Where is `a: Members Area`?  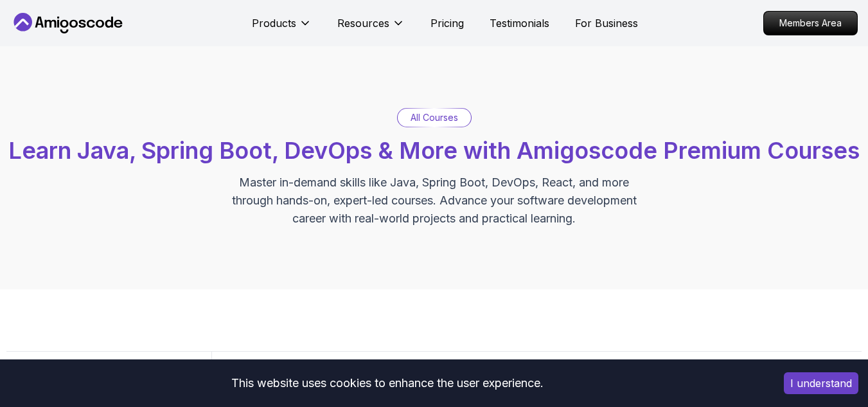 a: Members Area is located at coordinates (810, 23).